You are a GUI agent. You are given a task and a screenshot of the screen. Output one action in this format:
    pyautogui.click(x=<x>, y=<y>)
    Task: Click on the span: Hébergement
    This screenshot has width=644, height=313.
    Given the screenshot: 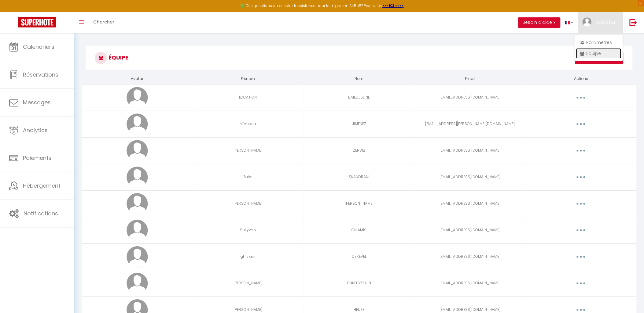 What is the action you would take?
    pyautogui.click(x=41, y=186)
    